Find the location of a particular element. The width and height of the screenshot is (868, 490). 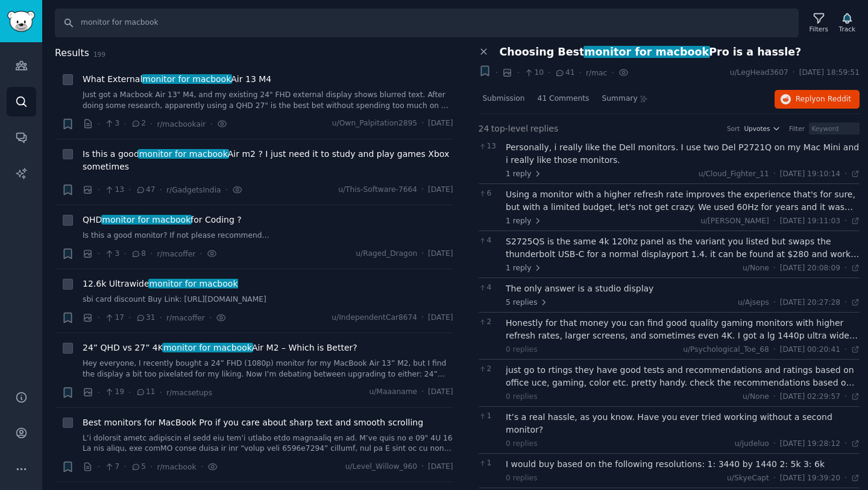

span: QHD for Coding ? is located at coordinates (162, 219).